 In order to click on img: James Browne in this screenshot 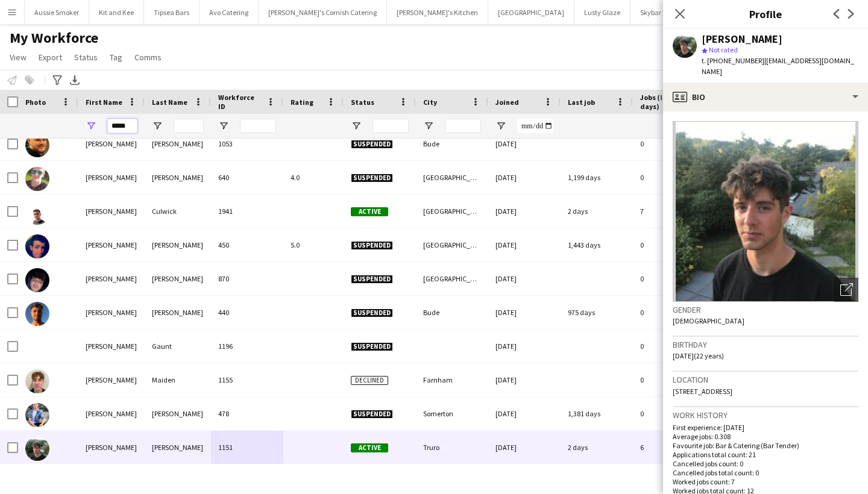, I will do `click(37, 179)`.